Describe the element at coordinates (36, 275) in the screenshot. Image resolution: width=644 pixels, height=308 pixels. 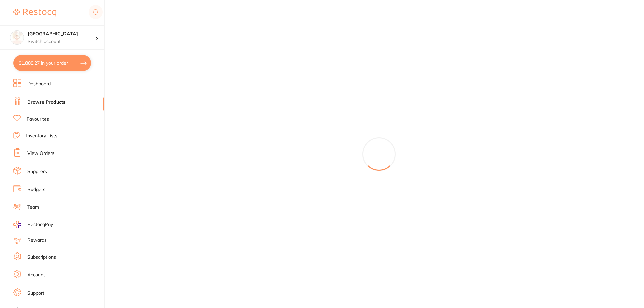
I see `a: Account` at that location.